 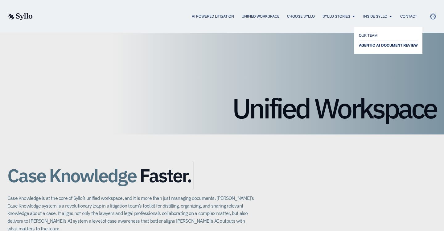 I want to click on span: Case Knowledge, so click(x=72, y=175).